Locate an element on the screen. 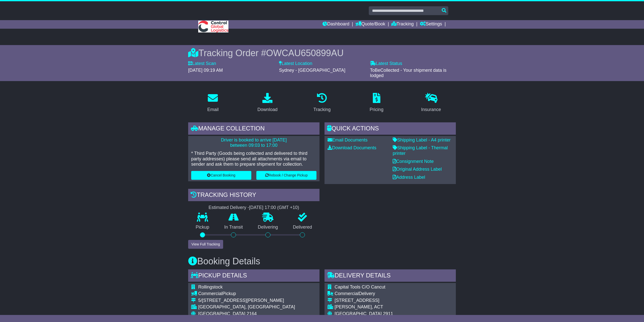 The image size is (644, 322). a: Shipping Label - A4 printer is located at coordinates (421, 140).